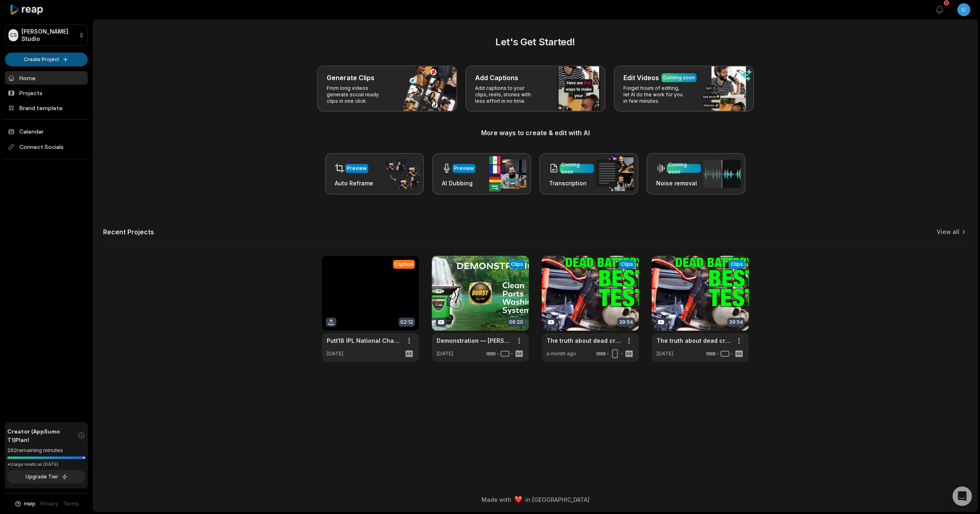 The width and height of the screenshot is (980, 514). What do you see at coordinates (30, 504) in the screenshot?
I see `span: Help` at bounding box center [30, 504].